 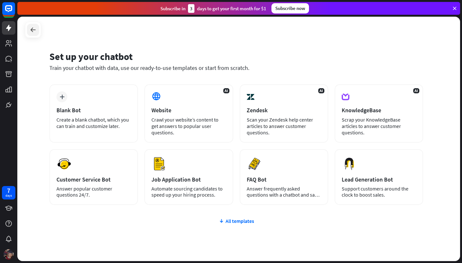 What do you see at coordinates (236, 56) in the screenshot?
I see `div: Set up your chatbot` at bounding box center [236, 56].